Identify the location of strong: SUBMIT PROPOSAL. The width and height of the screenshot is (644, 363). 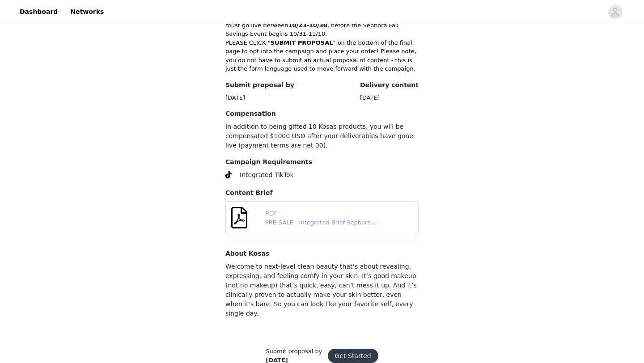
(302, 43).